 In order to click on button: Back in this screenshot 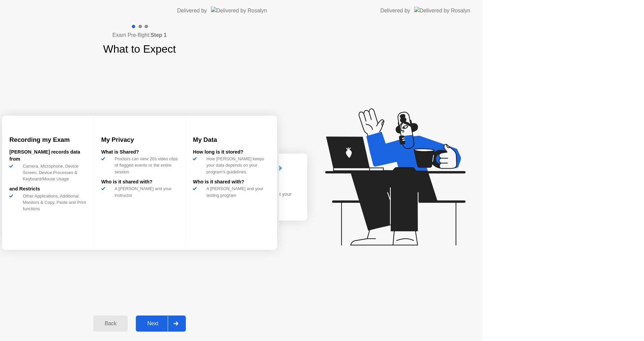, I will do `click(110, 324)`.